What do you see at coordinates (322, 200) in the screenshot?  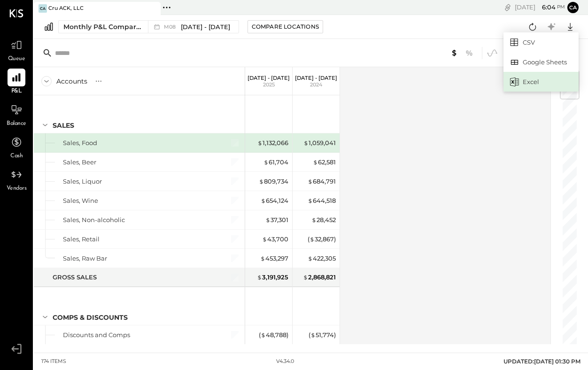 I see `div: 644,518` at bounding box center [322, 200].